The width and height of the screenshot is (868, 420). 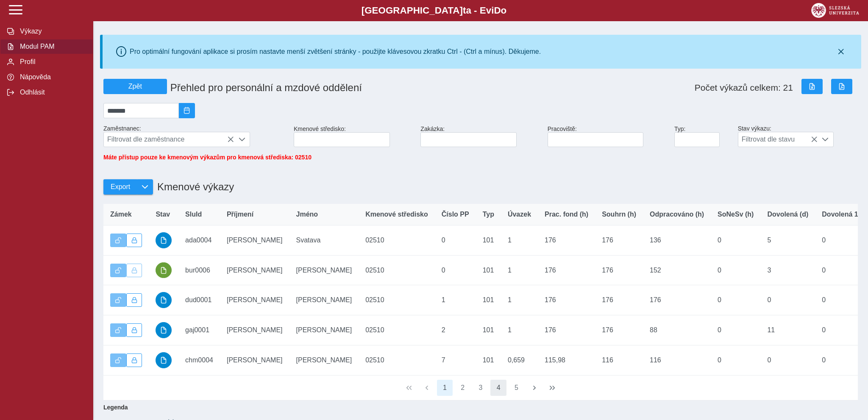 What do you see at coordinates (199, 270) in the screenshot?
I see `td: bur0006` at bounding box center [199, 270].